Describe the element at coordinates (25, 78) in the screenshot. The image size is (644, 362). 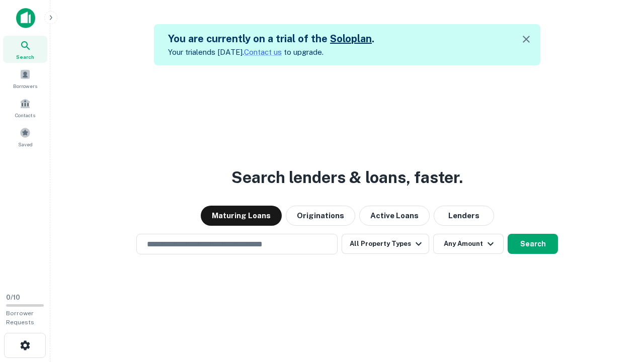
I see `a: Borrowers` at that location.